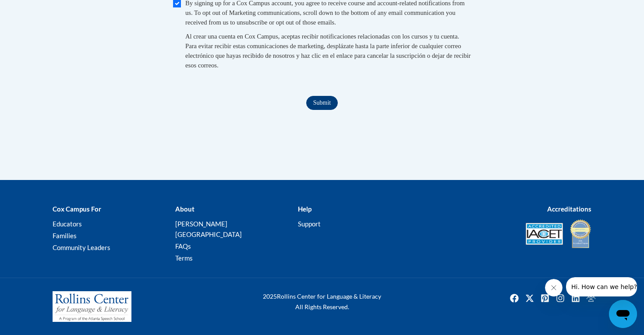 The image size is (644, 335). Describe the element at coordinates (81, 248) in the screenshot. I see `a: Community Leaders` at that location.